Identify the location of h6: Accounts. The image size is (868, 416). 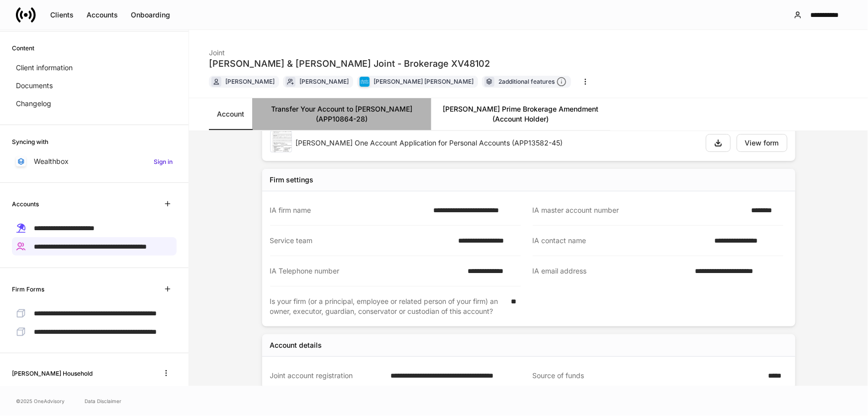
(26, 203).